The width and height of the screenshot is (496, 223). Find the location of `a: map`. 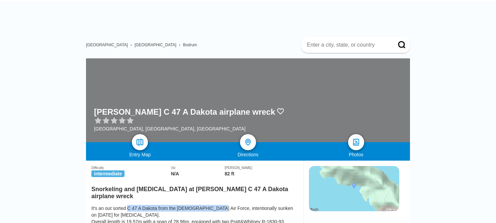

a: map is located at coordinates (140, 142).